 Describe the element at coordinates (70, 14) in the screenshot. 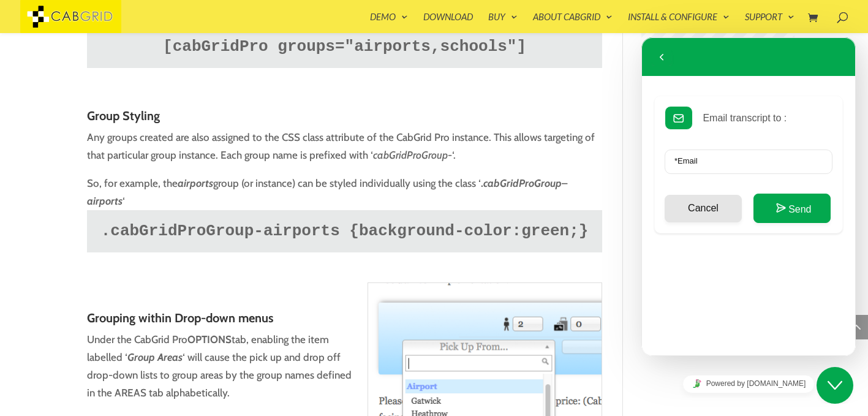

I see `a: CabGrid Taxi Plugin` at that location.